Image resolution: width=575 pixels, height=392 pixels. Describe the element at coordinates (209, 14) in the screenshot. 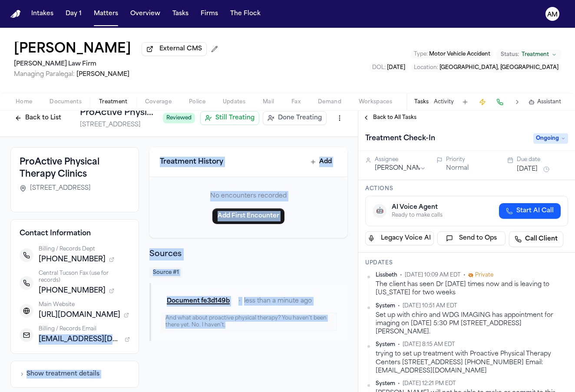

I see `a: Firms` at that location.